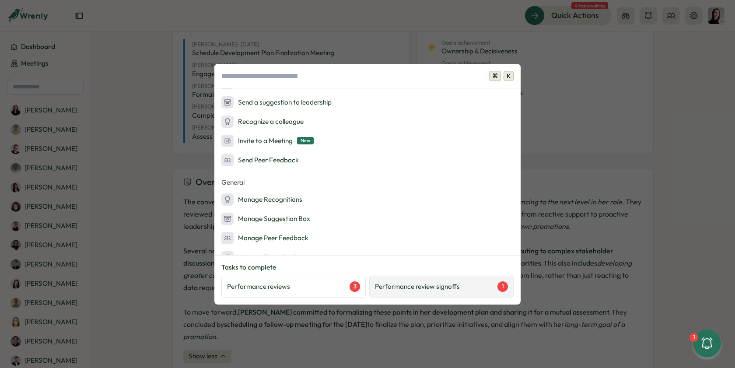  I want to click on p: Tasks to complete, so click(368, 267).